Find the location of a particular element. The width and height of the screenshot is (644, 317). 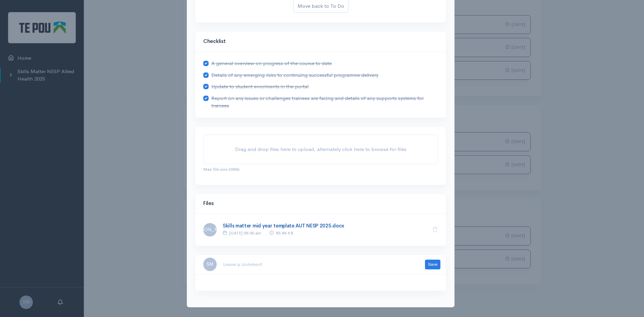

h4: Checklist is located at coordinates (321, 41).